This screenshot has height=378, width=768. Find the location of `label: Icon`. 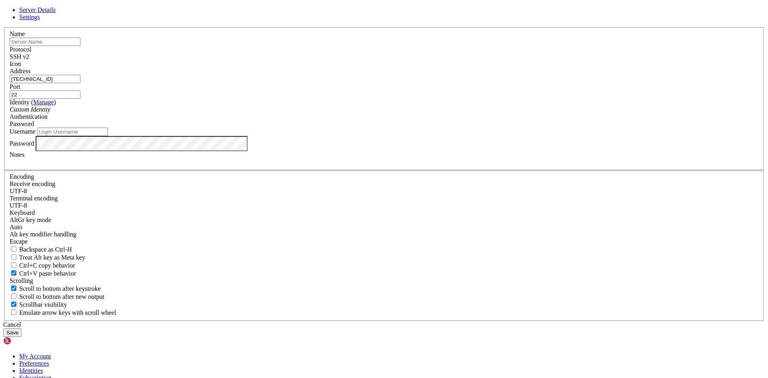

label: Icon is located at coordinates (15, 64).